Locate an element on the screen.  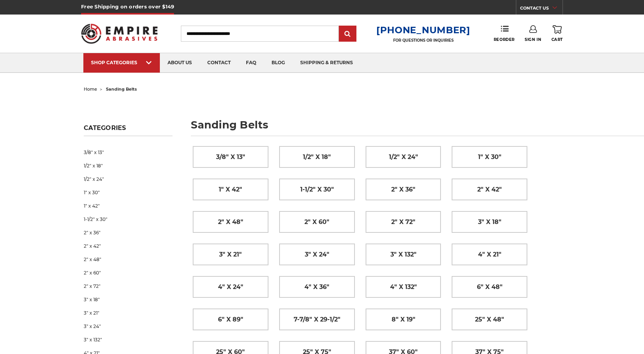
span: 2" x 42" is located at coordinates (490, 190).